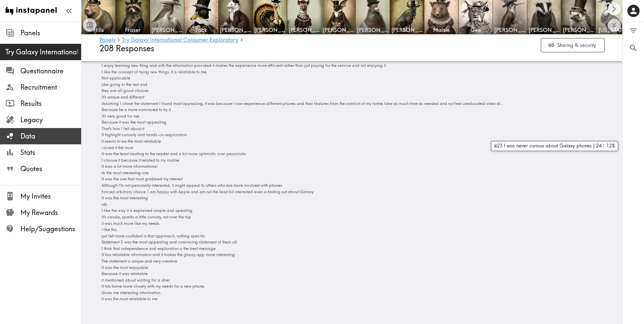 The height and width of the screenshot is (324, 644). Describe the element at coordinates (167, 255) in the screenshot. I see `span: It has relatable information and it makes the glassy app more interesting` at that location.